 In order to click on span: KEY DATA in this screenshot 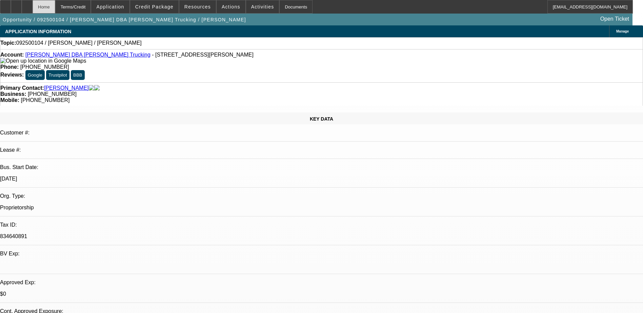, I will do `click(321, 119)`.